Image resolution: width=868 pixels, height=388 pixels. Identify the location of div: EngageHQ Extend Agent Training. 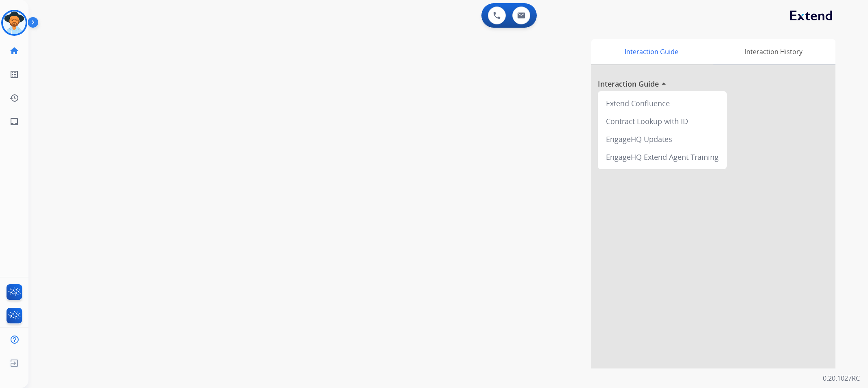
(662, 157).